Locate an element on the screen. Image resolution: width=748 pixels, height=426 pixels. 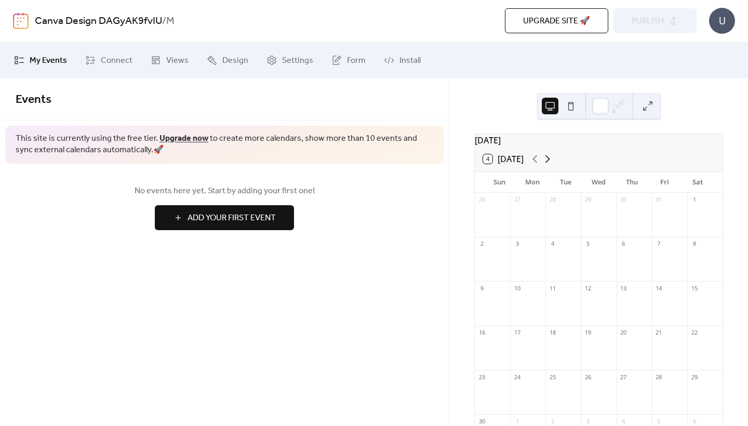
a: Add Your First Event is located at coordinates (224, 218).